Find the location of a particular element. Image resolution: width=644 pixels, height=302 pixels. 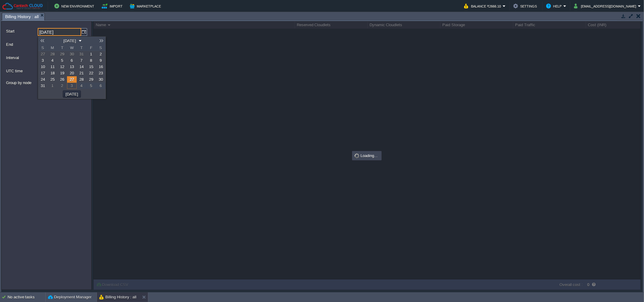

span: 7 is located at coordinates (81, 61).